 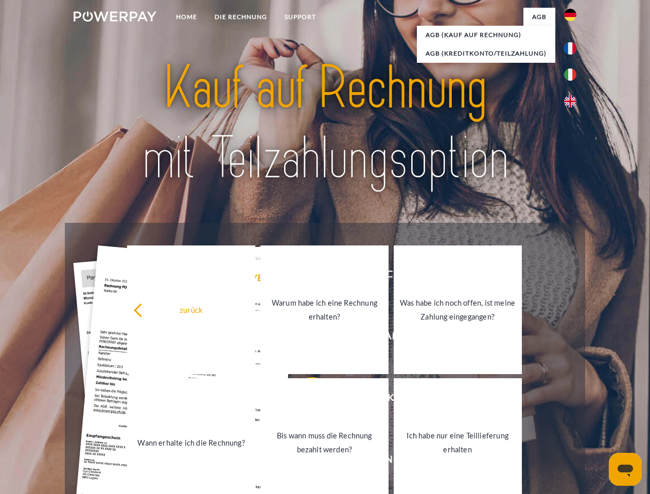 I want to click on a: AGB (Kauf auf Rechnung), so click(x=486, y=35).